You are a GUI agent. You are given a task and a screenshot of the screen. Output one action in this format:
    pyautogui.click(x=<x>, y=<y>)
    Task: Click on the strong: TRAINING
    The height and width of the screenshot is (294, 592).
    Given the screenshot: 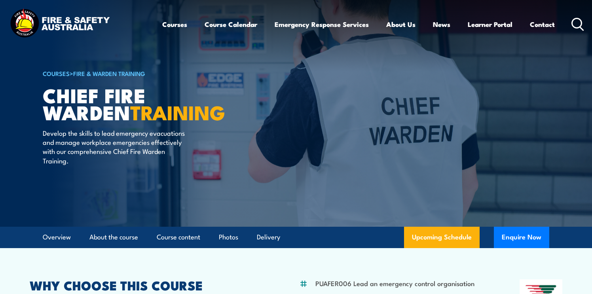 What is the action you would take?
    pyautogui.click(x=178, y=112)
    